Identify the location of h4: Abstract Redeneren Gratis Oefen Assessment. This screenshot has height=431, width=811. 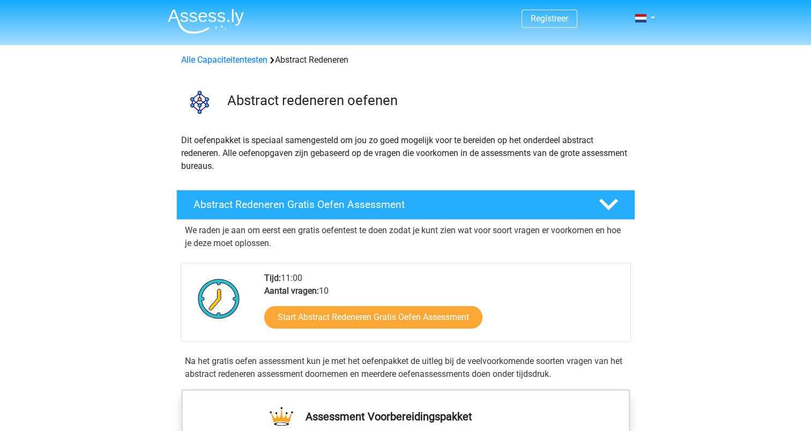
(388, 204).